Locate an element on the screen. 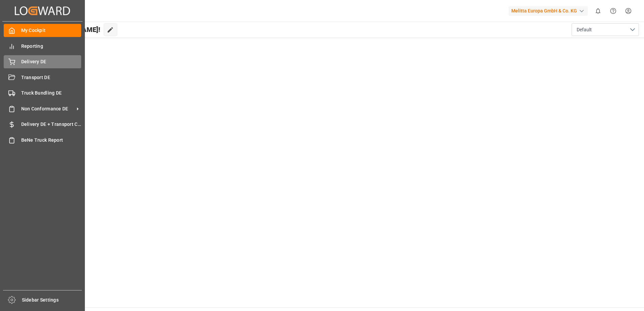 The width and height of the screenshot is (644, 311). span: Transport DE is located at coordinates (51, 78).